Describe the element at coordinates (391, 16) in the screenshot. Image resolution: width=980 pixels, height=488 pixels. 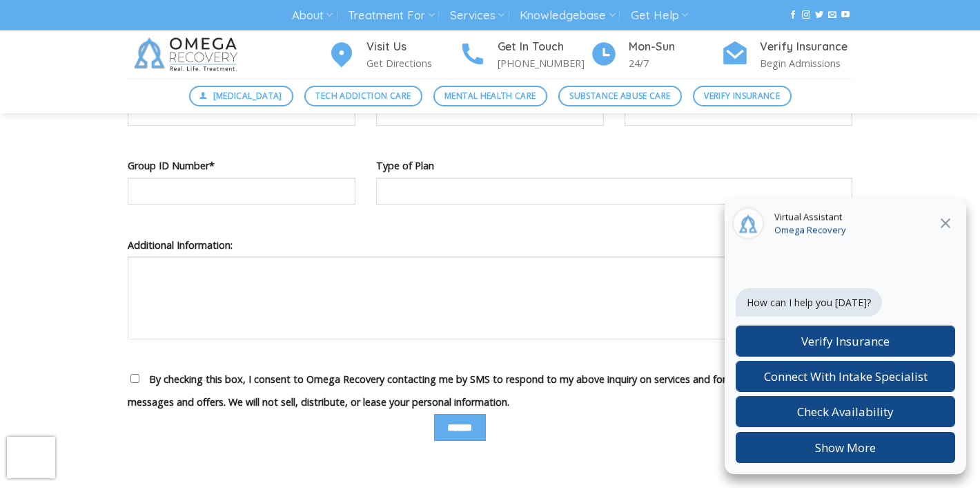
I see `a: Treatment For` at that location.